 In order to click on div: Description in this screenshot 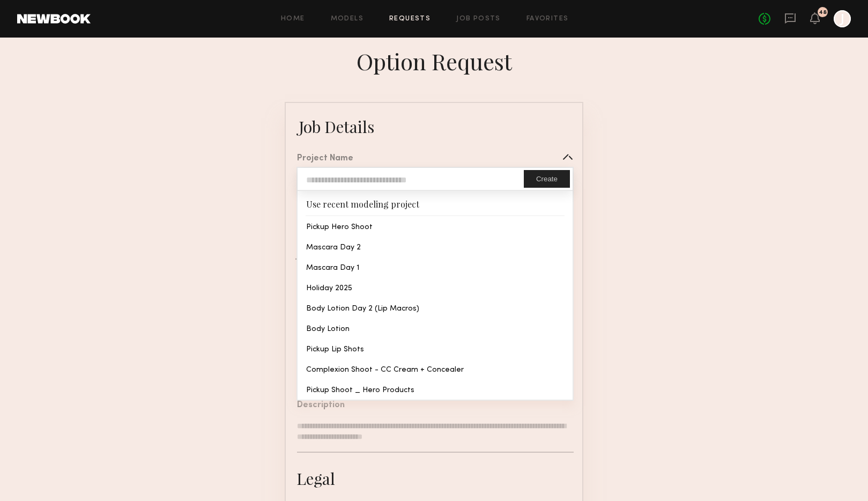, I will do `click(321, 406)`.